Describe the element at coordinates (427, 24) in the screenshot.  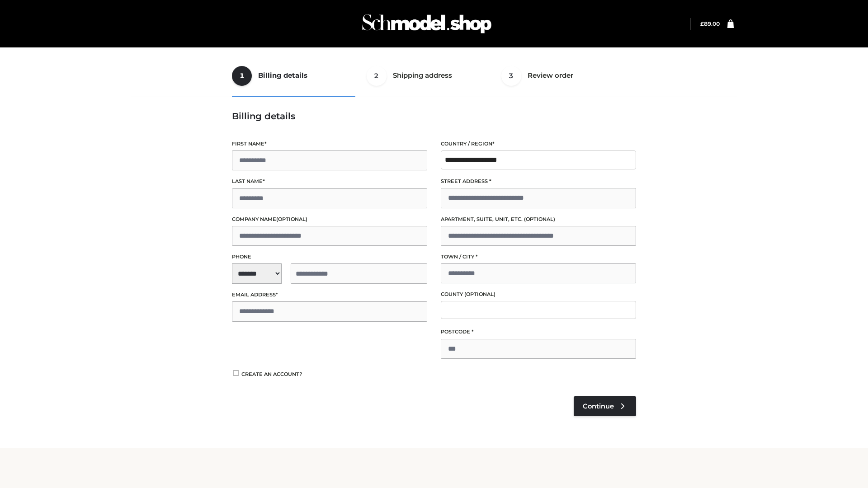
I see `img: Schmodel Admin 964` at that location.